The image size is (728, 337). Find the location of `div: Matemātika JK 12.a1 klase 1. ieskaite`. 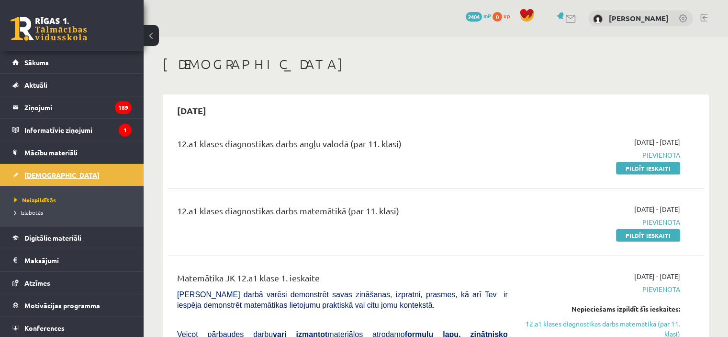

div: Matemātika JK 12.a1 klase 1. ieskaite is located at coordinates (342, 280).